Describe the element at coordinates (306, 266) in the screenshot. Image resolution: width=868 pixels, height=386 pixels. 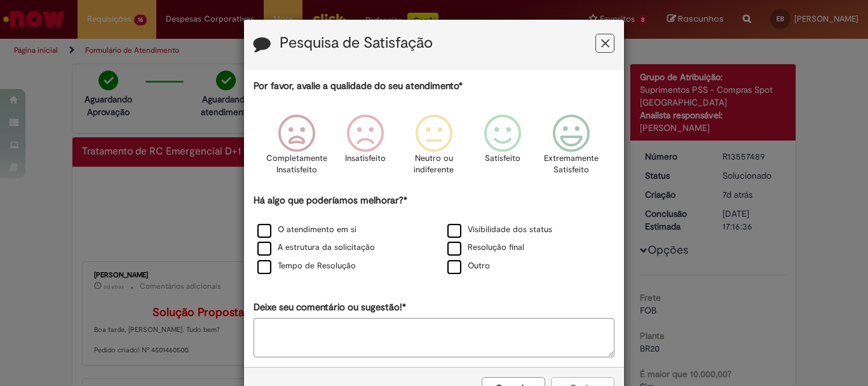
I see `label: Tempo de Resolução` at that location.